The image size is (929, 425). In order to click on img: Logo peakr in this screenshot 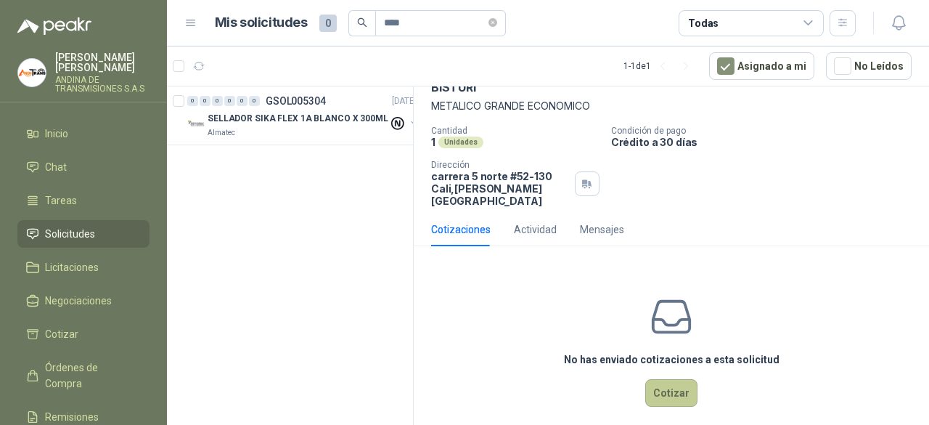, I will do `click(54, 26)`.